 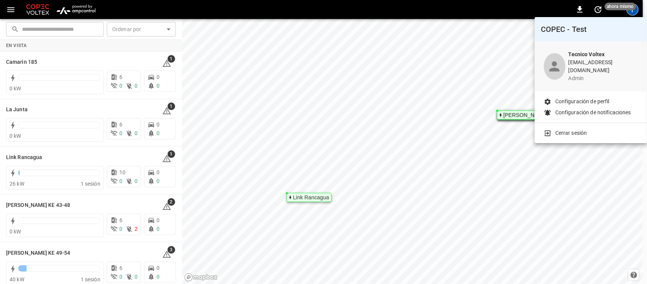 What do you see at coordinates (555, 66) in the screenshot?
I see `div: profile-icon` at bounding box center [555, 66].